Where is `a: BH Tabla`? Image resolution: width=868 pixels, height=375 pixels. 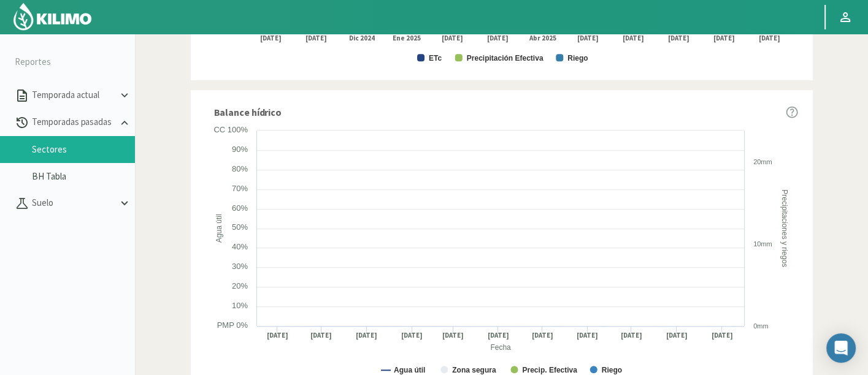
a: BH Tabla is located at coordinates (84, 176).